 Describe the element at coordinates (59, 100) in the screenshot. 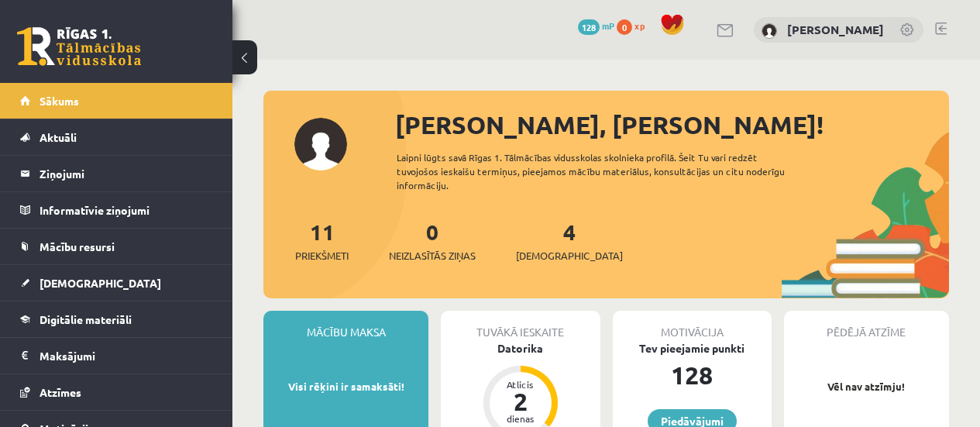

I see `span: Sākums` at that location.